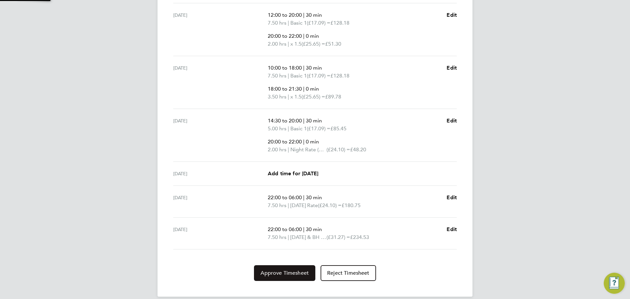 Image resolution: width=630 pixels, height=299 pixels. What do you see at coordinates (285, 89) in the screenshot?
I see `span: 18:00 to 21:30` at bounding box center [285, 89].